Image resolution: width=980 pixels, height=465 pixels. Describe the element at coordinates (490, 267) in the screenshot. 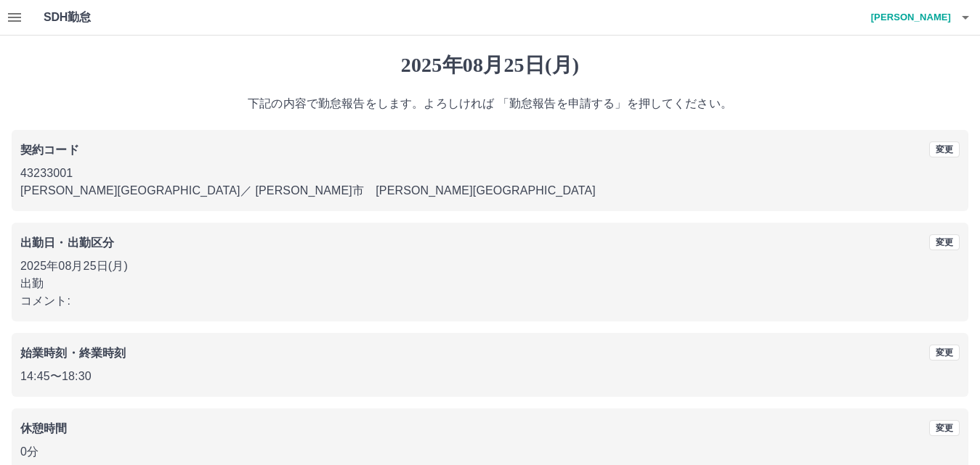

I see `p: 2025年08月25日(月)` at that location.